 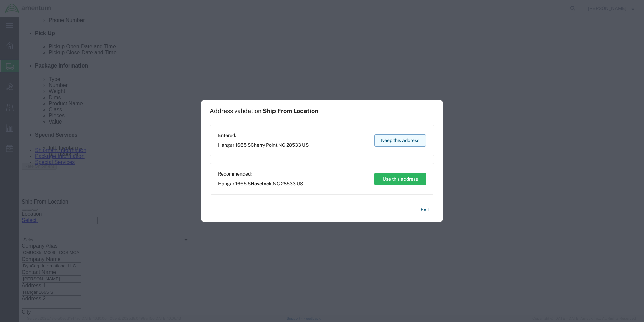 What do you see at coordinates (264, 145) in the screenshot?
I see `span: Cherry Point` at bounding box center [264, 145].